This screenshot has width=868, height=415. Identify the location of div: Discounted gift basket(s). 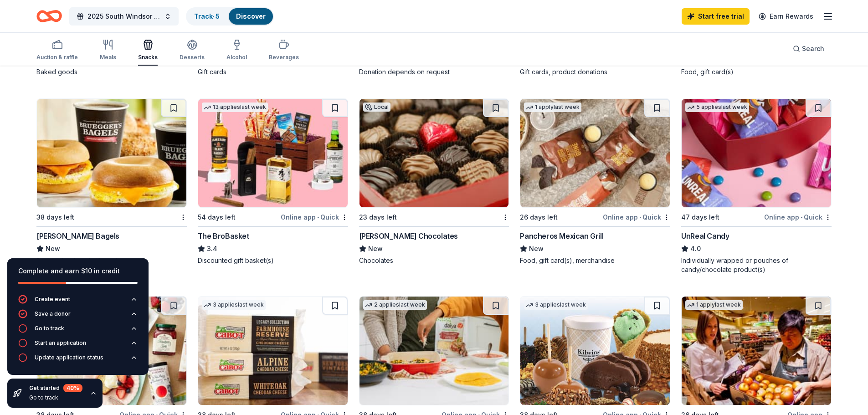
(273, 260).